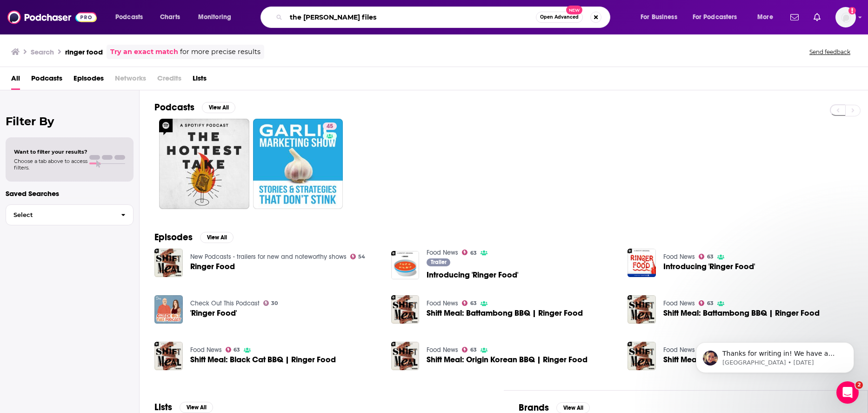 This screenshot has height=413, width=868. I want to click on a: PodcastsView All, so click(195, 107).